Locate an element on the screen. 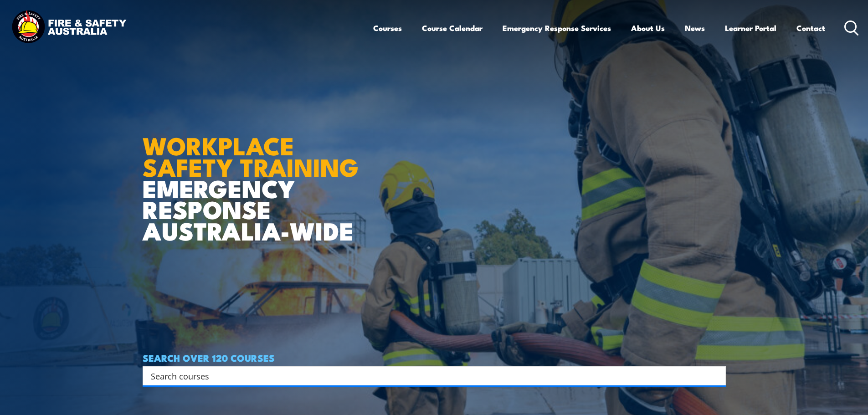 The image size is (868, 415). button: Search magnifier button is located at coordinates (716, 376).